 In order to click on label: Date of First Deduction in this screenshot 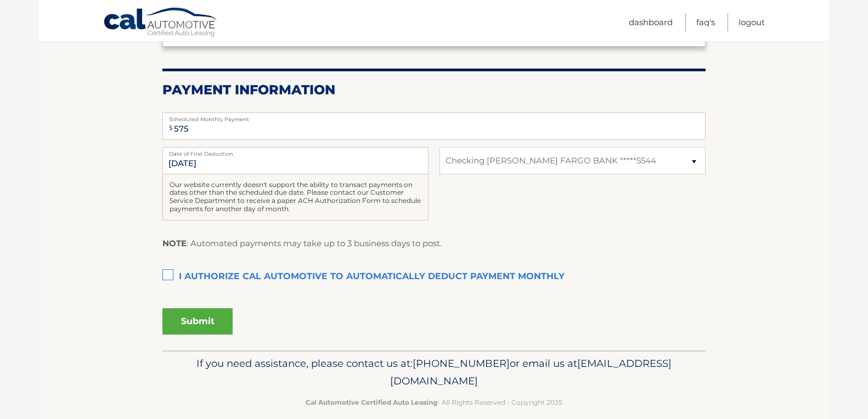, I will do `click(295, 152)`.